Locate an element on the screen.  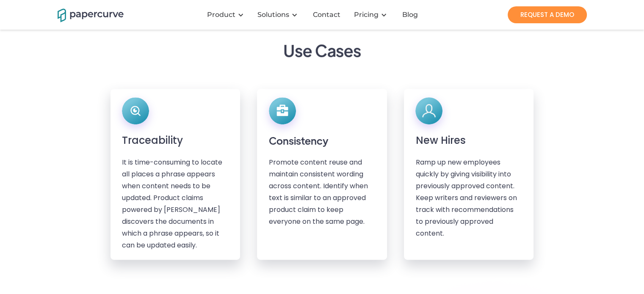
a: home is located at coordinates (85, 15).